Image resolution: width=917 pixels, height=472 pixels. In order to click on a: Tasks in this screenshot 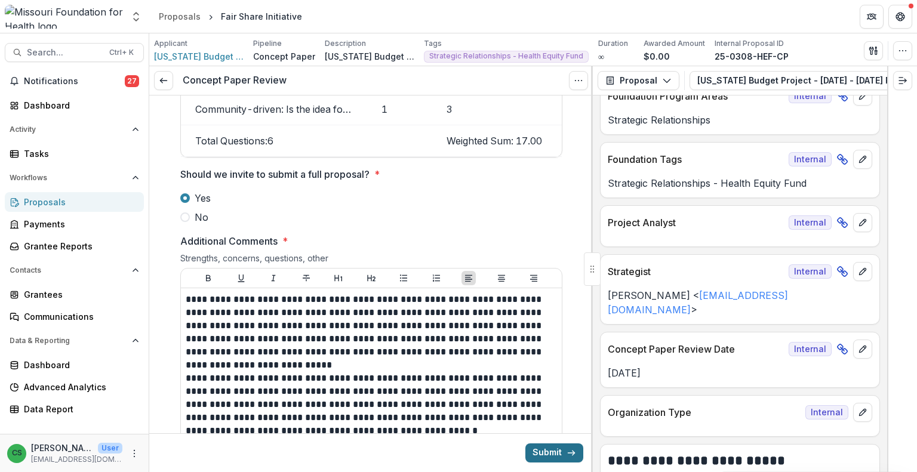, I will do `click(74, 153)`.